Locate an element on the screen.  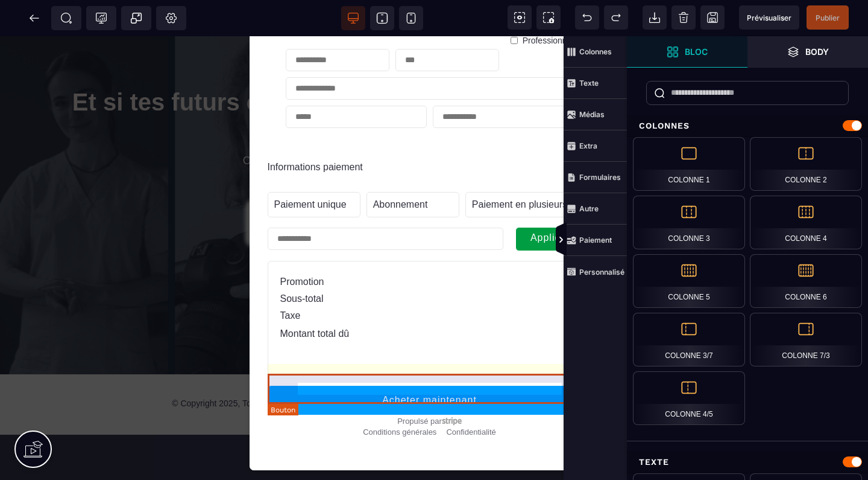
span: Enregistrer is located at coordinates (712, 18).